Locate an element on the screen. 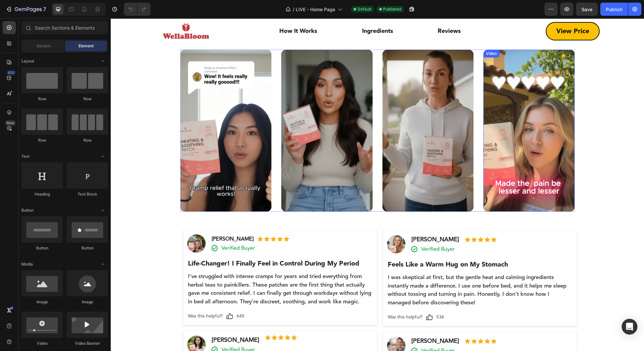  h2: Feels Like a Warm Hug on My Stomach is located at coordinates (370, 246).